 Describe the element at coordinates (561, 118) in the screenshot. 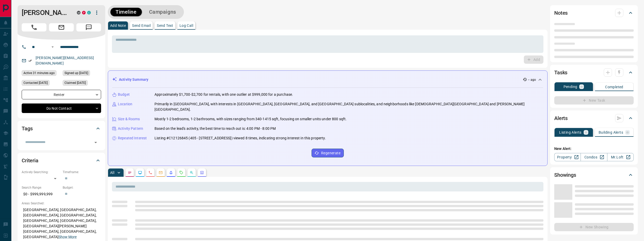

I see `h2: Alerts` at that location.